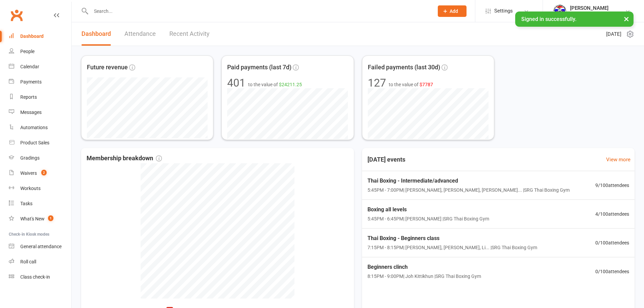 This screenshot has height=308, width=644. What do you see at coordinates (140, 34) in the screenshot?
I see `a: Attendance` at bounding box center [140, 34].